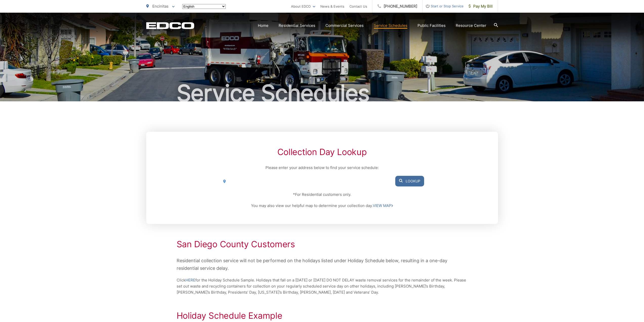 The image size is (644, 322). What do you see at coordinates (390, 26) in the screenshot?
I see `a: Service Schedules` at bounding box center [390, 26].